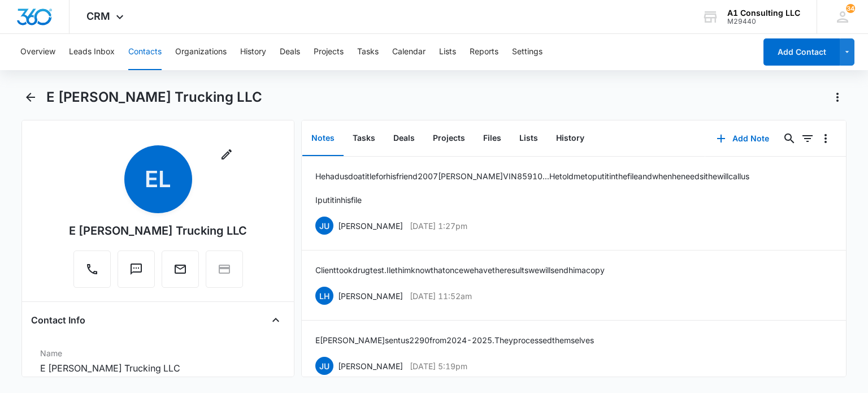  I want to click on p: Client took drug test. I let him know that once we have the results we will send him a copy, so click(460, 270).